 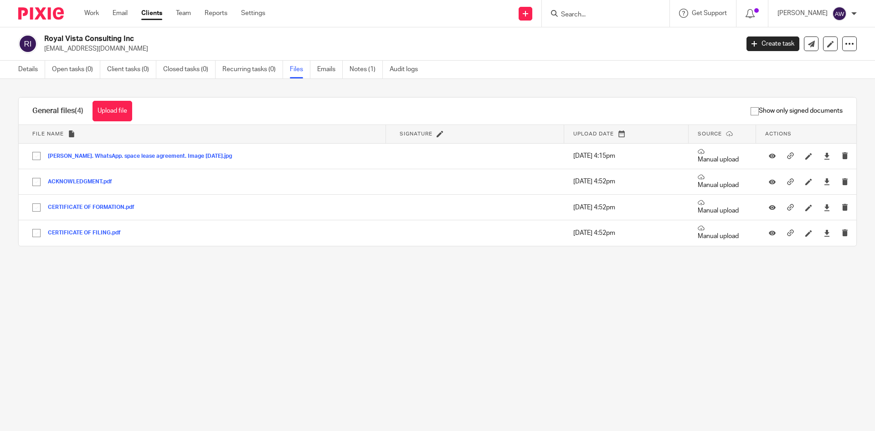 What do you see at coordinates (183, 13) in the screenshot?
I see `a: Team` at bounding box center [183, 13].